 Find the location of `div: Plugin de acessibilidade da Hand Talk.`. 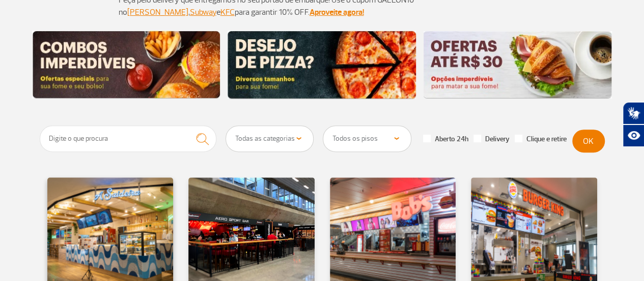

div: Plugin de acessibilidade da Hand Talk. is located at coordinates (634, 124).